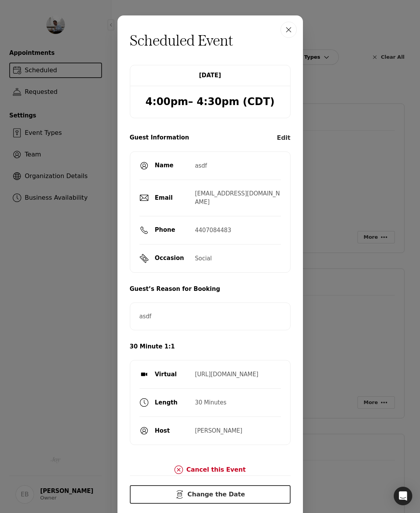 The image size is (420, 513). I want to click on div: Length, so click(173, 403).